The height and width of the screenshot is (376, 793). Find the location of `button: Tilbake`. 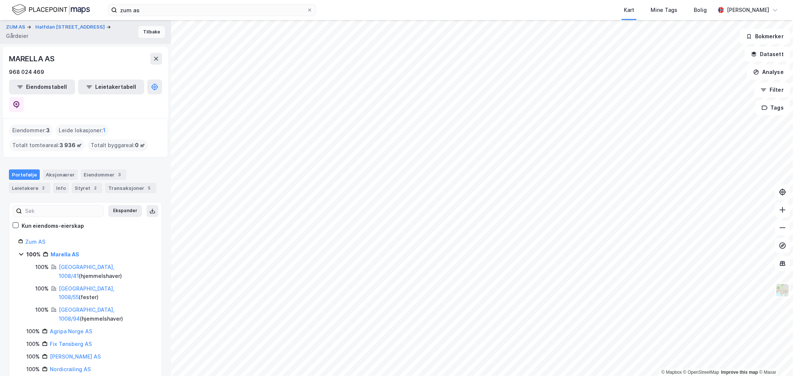

button: Tilbake is located at coordinates (152, 32).